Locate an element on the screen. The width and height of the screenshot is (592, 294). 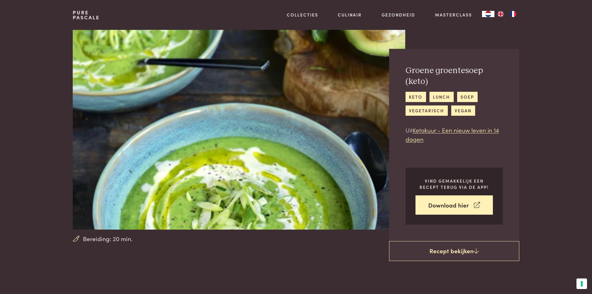
span: Bereiding: 20 min. is located at coordinates (108, 238).